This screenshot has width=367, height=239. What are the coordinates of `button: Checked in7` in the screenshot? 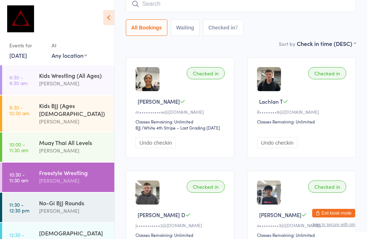 It's located at (223, 28).